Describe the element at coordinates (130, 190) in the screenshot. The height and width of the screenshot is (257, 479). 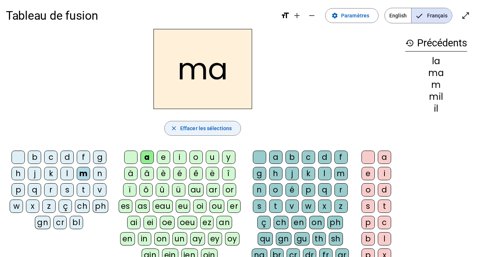
I see `div: ï` at that location.